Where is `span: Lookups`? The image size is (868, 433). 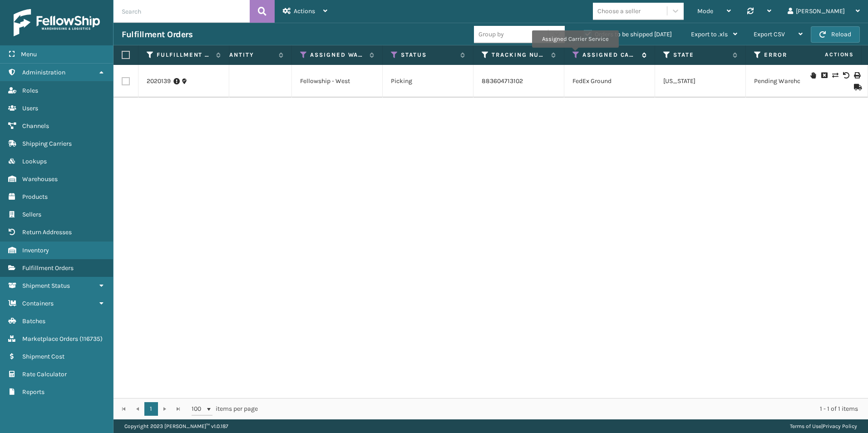
span: Lookups is located at coordinates (34, 161).